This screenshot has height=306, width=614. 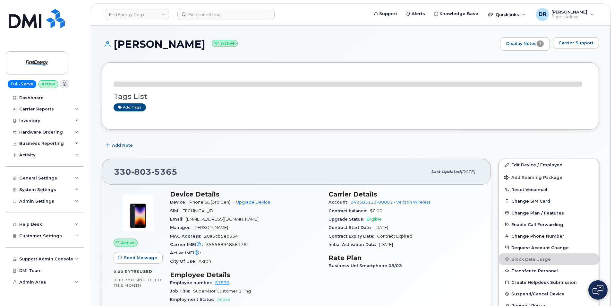 I want to click on span: Manager, so click(x=182, y=227).